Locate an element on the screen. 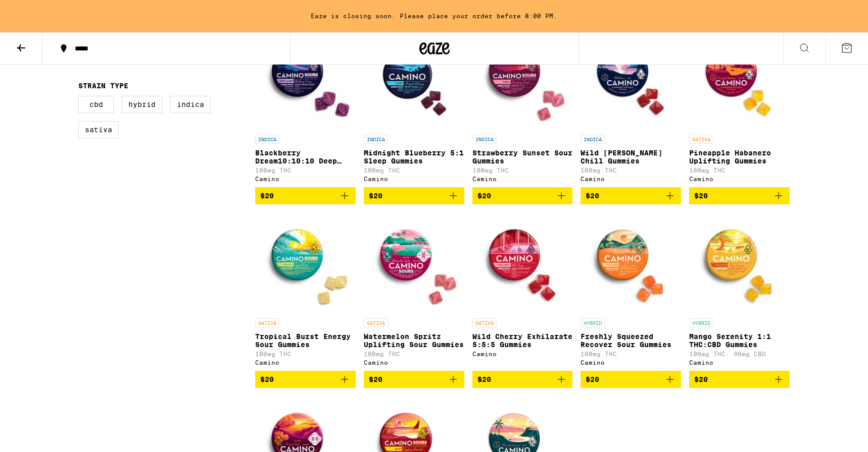  img: Camino - Strawberry Sunset Sour Gummies is located at coordinates (522, 79).